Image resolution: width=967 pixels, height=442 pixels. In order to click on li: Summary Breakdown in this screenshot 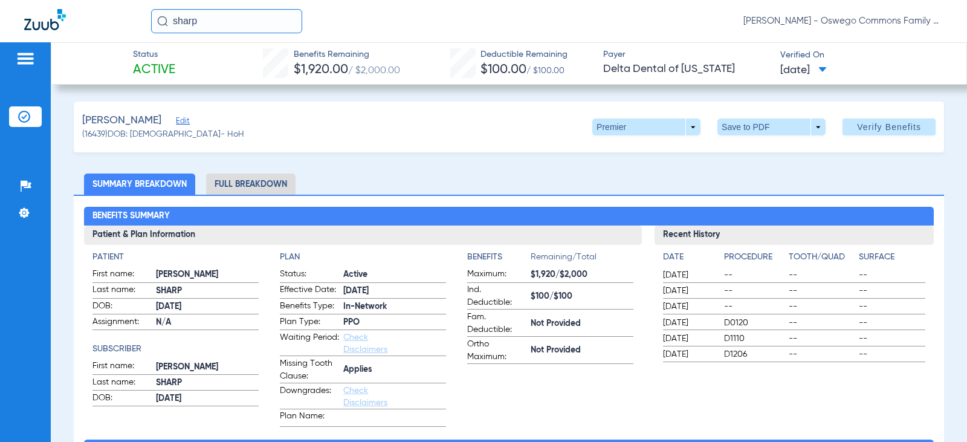, I will do `click(140, 184)`.